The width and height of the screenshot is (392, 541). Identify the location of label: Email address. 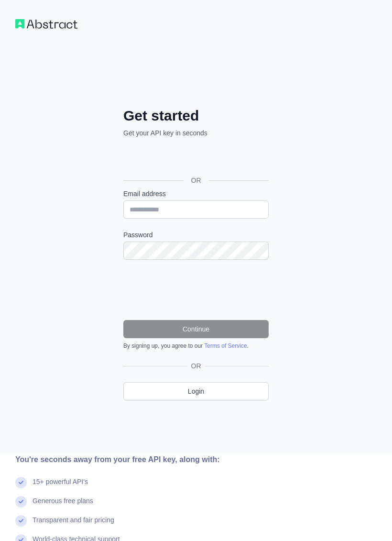
(196, 194).